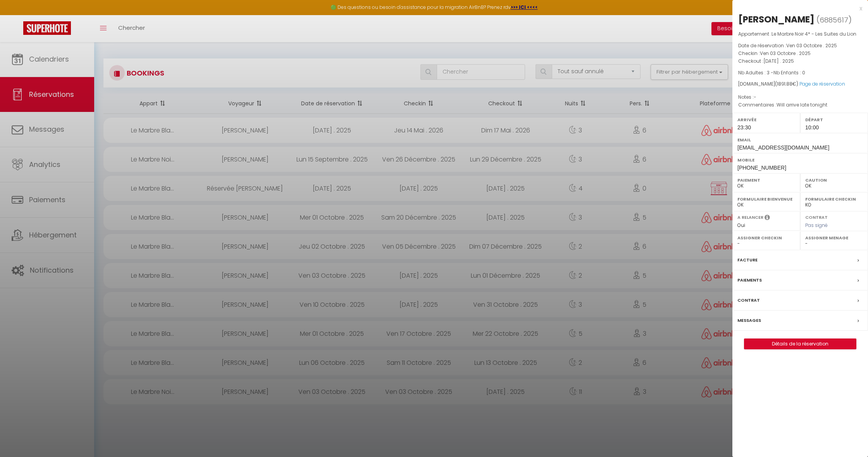 This screenshot has width=868, height=457. I want to click on span: Le Marbre Noir 4* - Les Suites du Lion, so click(814, 34).